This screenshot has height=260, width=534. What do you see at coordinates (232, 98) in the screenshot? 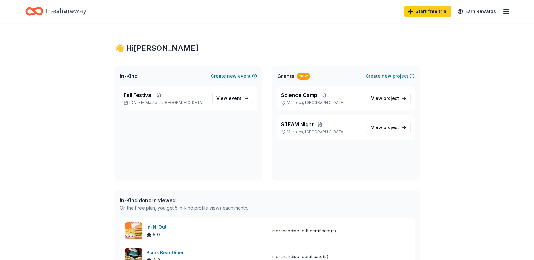
I see `a: View event` at bounding box center [232, 98].